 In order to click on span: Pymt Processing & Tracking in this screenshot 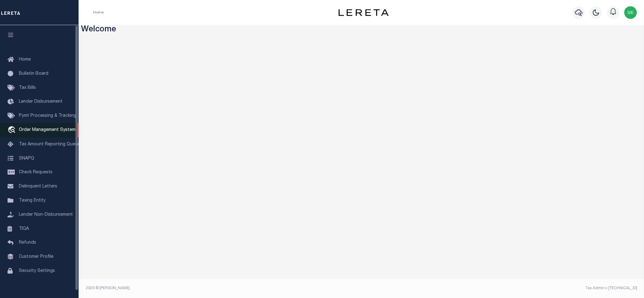, I will do `click(47, 116)`.